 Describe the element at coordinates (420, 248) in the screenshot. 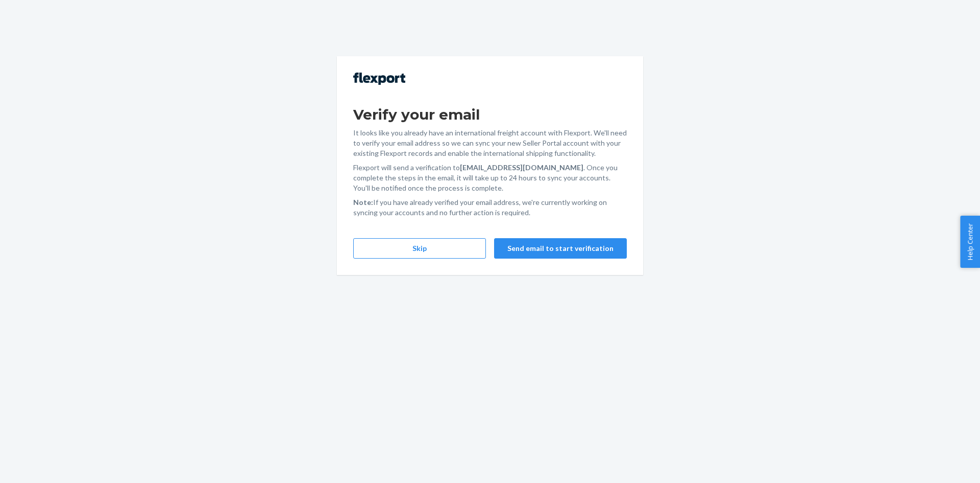

I see `button: Skip` at that location.